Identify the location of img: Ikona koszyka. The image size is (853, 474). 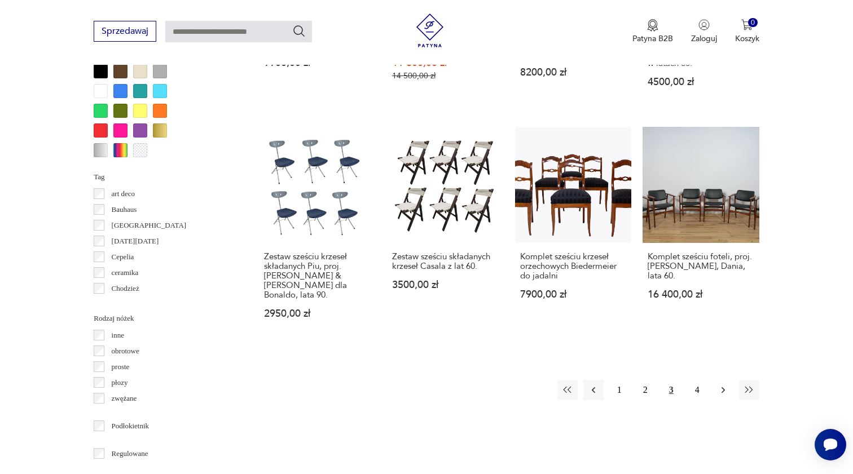
(747, 25).